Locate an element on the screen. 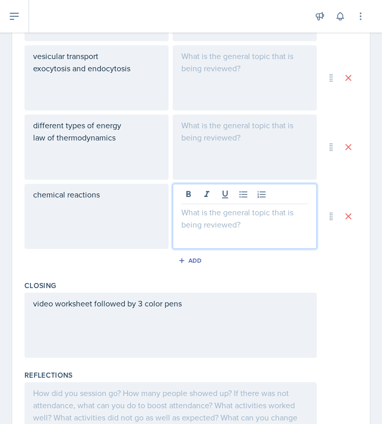 The image size is (382, 424). div: Add is located at coordinates (191, 261).